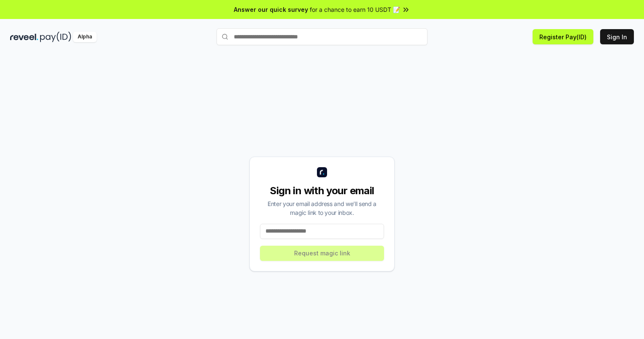 The width and height of the screenshot is (644, 339). What do you see at coordinates (322, 172) in the screenshot?
I see `img: logo_small` at bounding box center [322, 172].